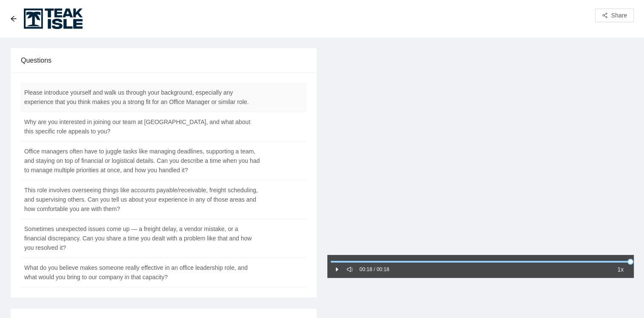 The height and width of the screenshot is (318, 644). Describe the element at coordinates (619, 16) in the screenshot. I see `span: Share` at that location.